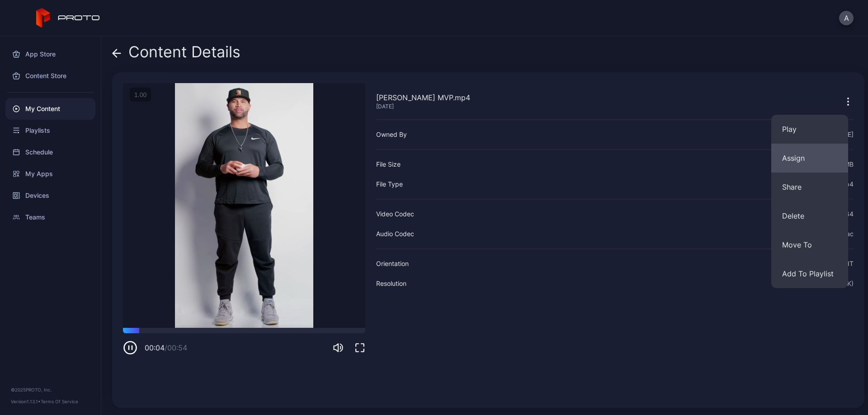 The width and height of the screenshot is (868, 415). What do you see at coordinates (50, 174) in the screenshot?
I see `a: My Apps` at bounding box center [50, 174].